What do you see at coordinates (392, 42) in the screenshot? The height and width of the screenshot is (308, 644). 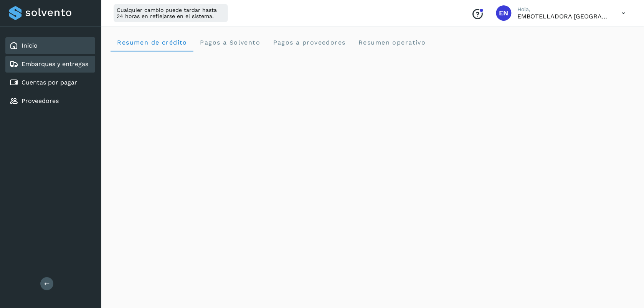 I see `span: Resumen operativo` at bounding box center [392, 42].